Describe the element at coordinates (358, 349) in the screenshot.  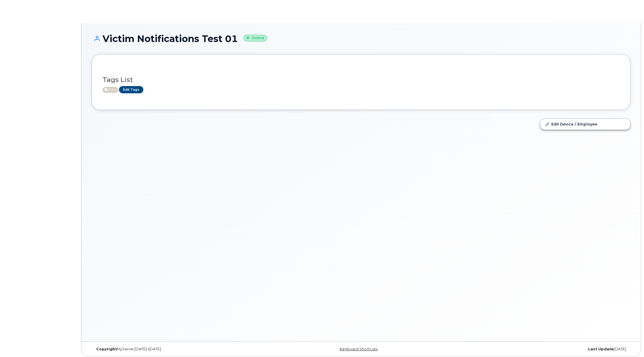
I see `a: Keyboard Shortcuts` at that location.